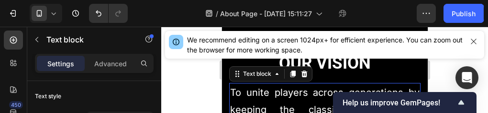 The width and height of the screenshot is (488, 113). What do you see at coordinates (325, 45) in the screenshot?
I see `div: We recommend editing on a screen 1024px+ for efficient experience. You can zoom out the browser f...` at bounding box center [325, 45].